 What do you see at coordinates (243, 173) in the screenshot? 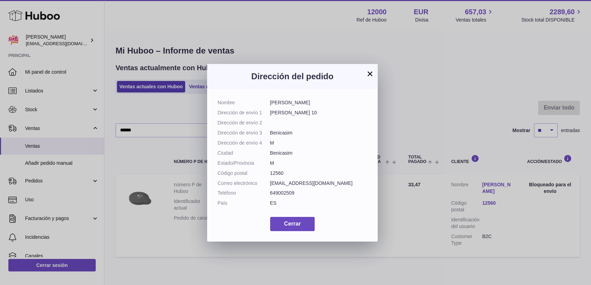
I see `dt: Código postal` at bounding box center [243, 173].